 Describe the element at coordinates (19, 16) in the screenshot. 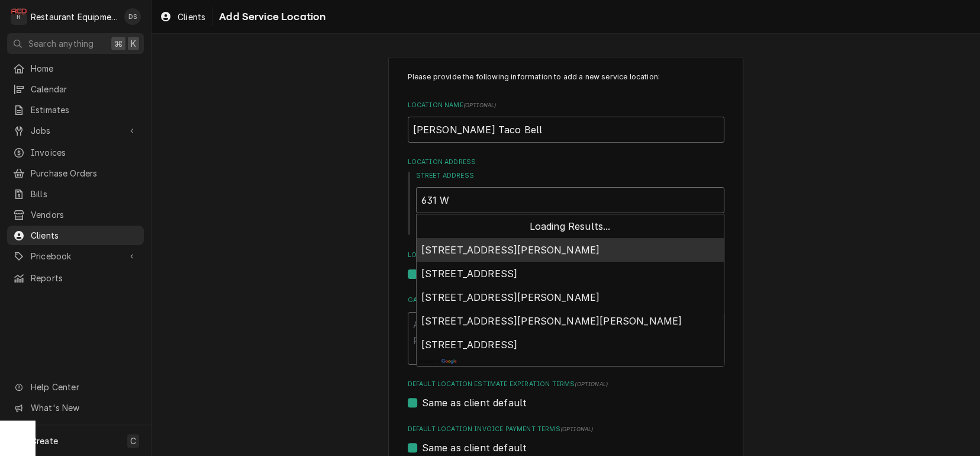

I see `div: R` at that location.